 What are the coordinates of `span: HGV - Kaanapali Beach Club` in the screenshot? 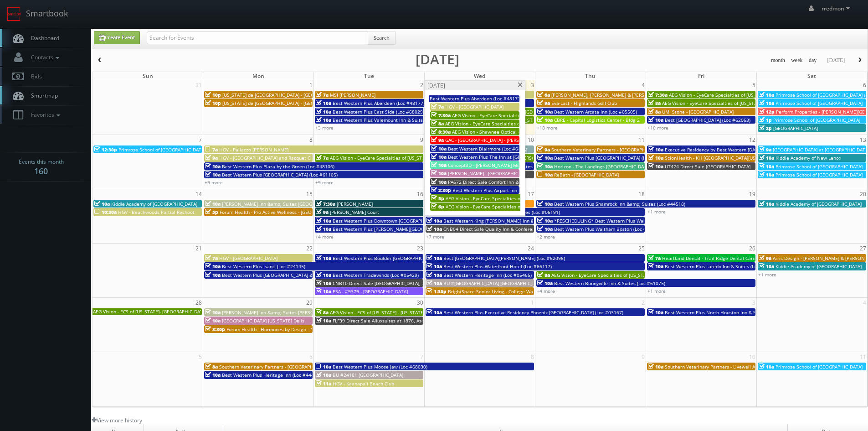 It's located at (363, 383).